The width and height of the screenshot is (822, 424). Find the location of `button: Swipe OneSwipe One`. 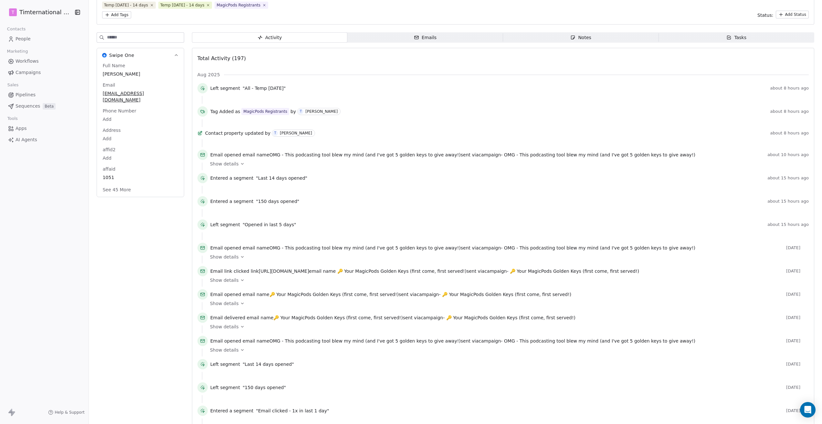

button: Swipe OneSwipe One is located at coordinates (140, 55).